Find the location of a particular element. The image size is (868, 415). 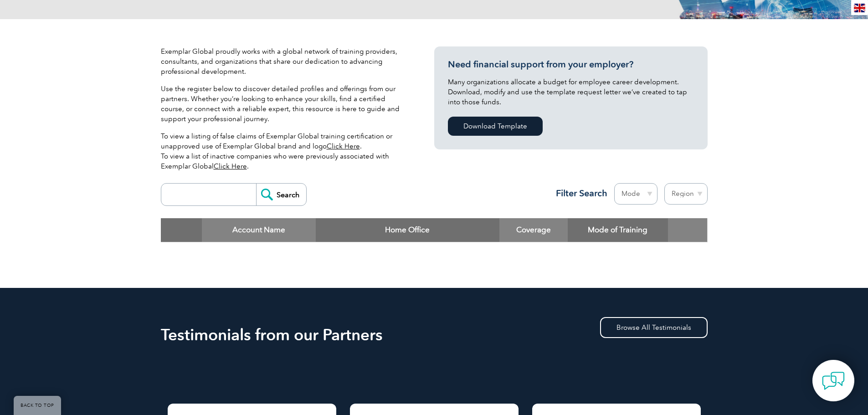

img: en is located at coordinates (859, 8).